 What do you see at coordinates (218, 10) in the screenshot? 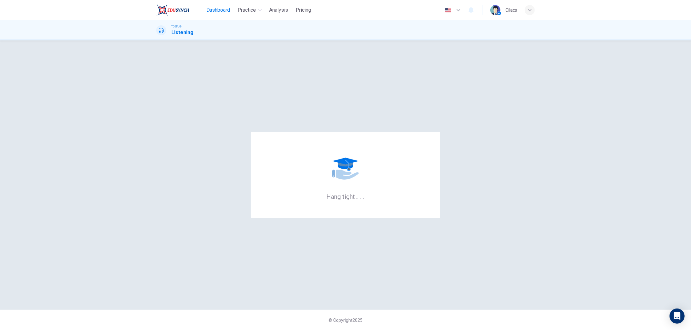
I see `span: Dashboard` at bounding box center [218, 10].